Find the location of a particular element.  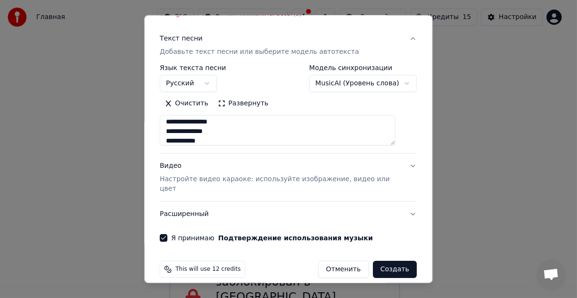

button: Текст песниДобавьте текст песни или выберите модель автотекста is located at coordinates (288, 45).